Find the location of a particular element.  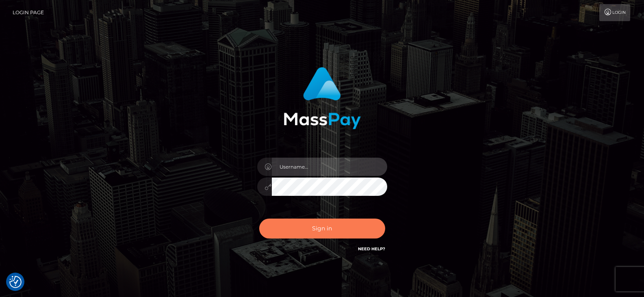

a: Need Help? is located at coordinates (372, 249).